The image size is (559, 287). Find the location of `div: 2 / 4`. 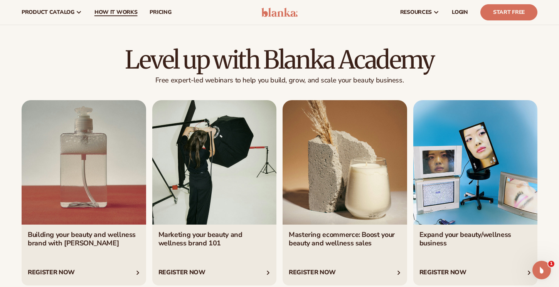

div: 2 / 4 is located at coordinates (214, 193).